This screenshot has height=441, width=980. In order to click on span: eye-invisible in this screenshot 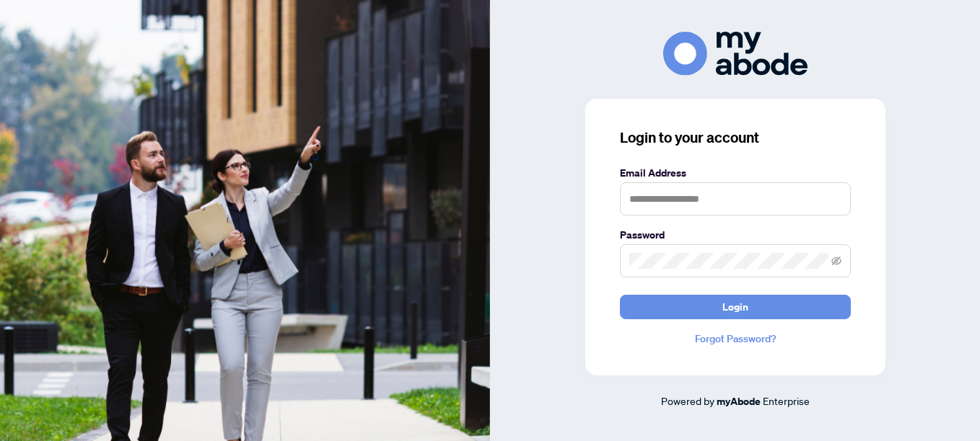, I will do `click(837, 261)`.